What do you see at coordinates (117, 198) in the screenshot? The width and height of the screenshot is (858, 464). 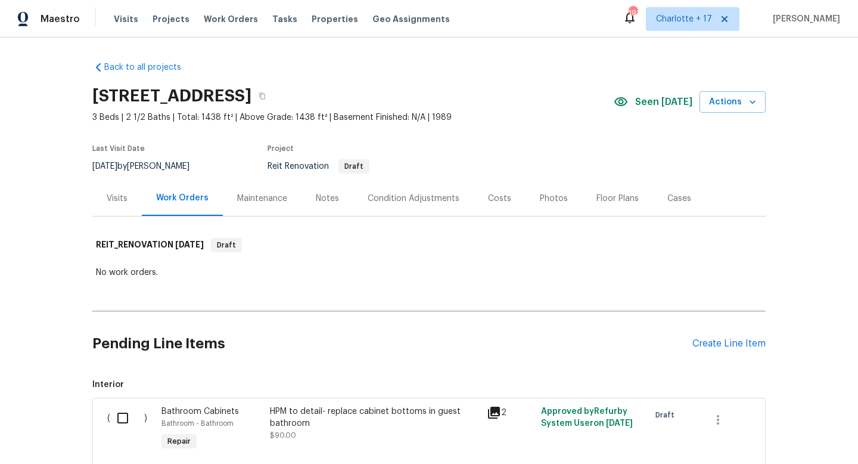 I see `div: Visits` at bounding box center [117, 198].